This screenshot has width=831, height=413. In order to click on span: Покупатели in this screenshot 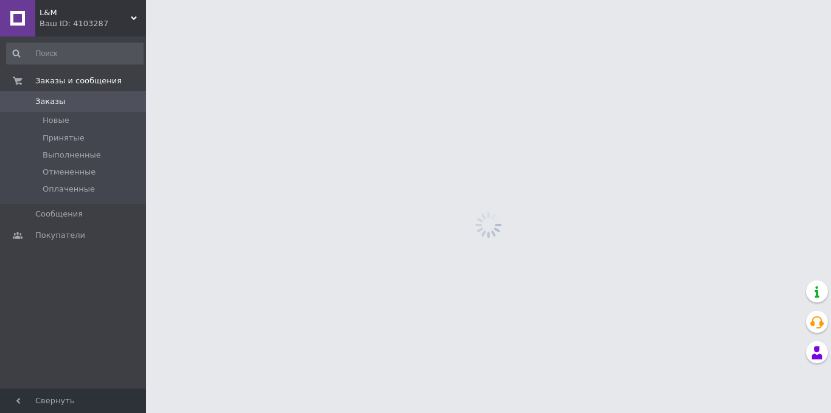, I will do `click(60, 236)`.